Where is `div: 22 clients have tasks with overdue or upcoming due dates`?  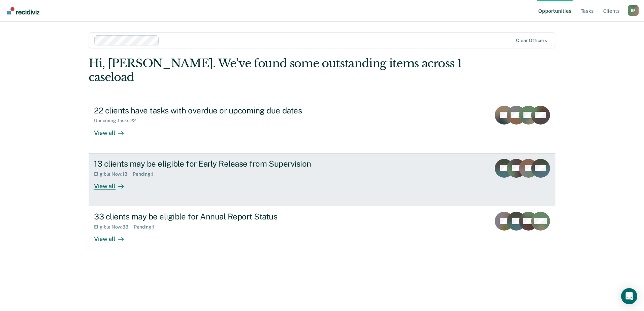 div: 22 clients have tasks with overdue or upcoming due dates is located at coordinates (212, 111).